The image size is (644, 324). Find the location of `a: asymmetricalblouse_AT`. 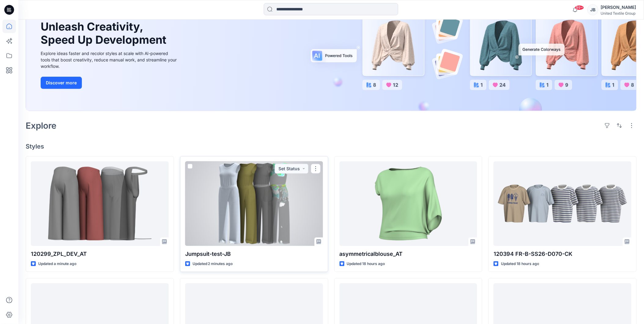

a: asymmetricalblouse_AT is located at coordinates (408, 204).